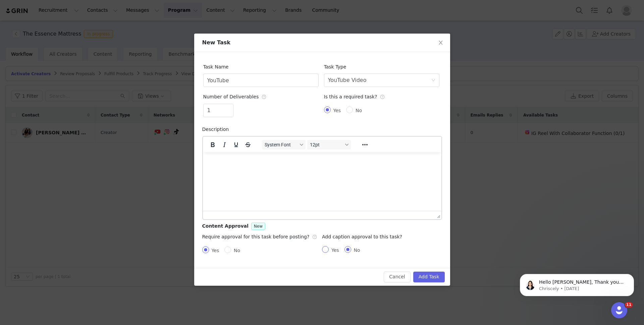 This screenshot has height=325, width=644. What do you see at coordinates (397, 277) in the screenshot?
I see `button: Cancel` at bounding box center [397, 277].